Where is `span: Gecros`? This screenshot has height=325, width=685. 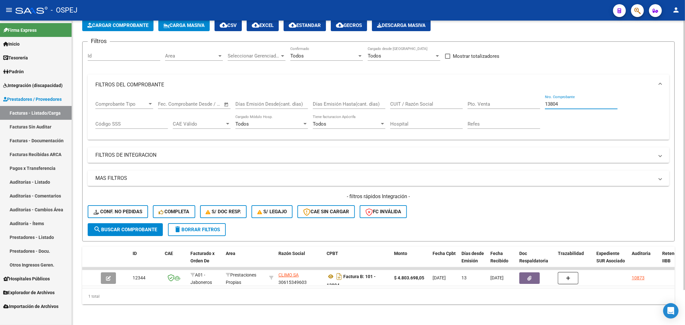 span: Gecros is located at coordinates (349, 25).